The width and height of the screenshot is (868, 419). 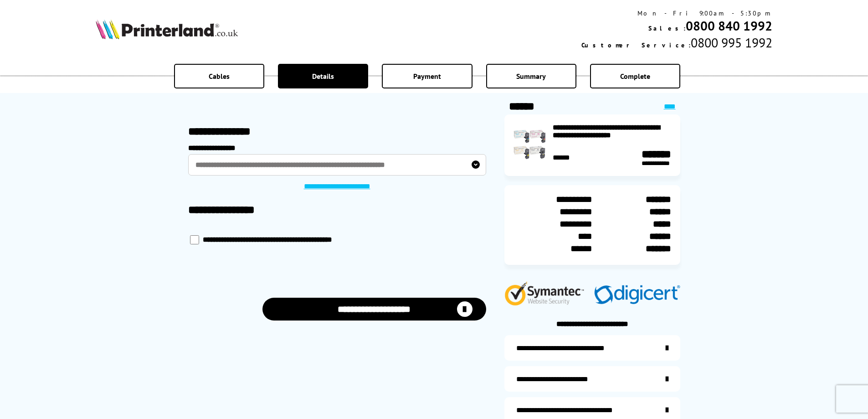 What do you see at coordinates (219, 76) in the screenshot?
I see `span: Cables` at bounding box center [219, 76].